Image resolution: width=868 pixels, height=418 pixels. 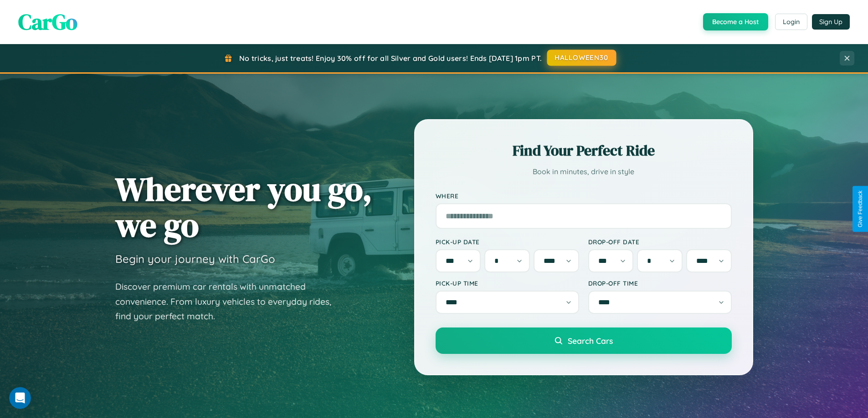 I want to click on div: Give Feedback, so click(x=860, y=209).